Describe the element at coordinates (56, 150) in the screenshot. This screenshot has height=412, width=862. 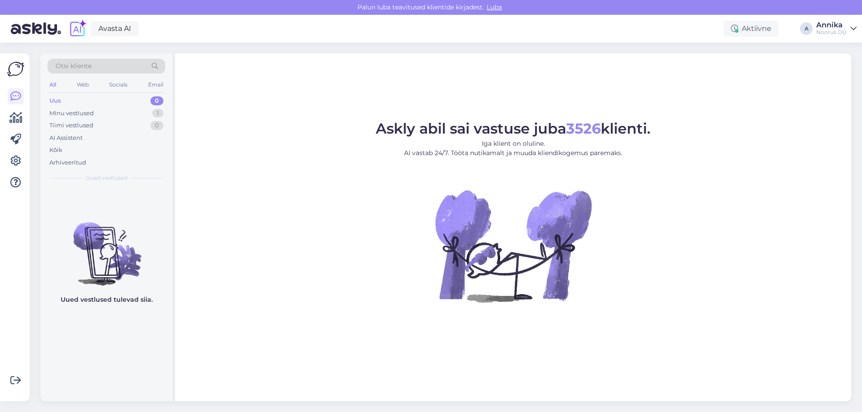
I see `div: Kõik` at that location.